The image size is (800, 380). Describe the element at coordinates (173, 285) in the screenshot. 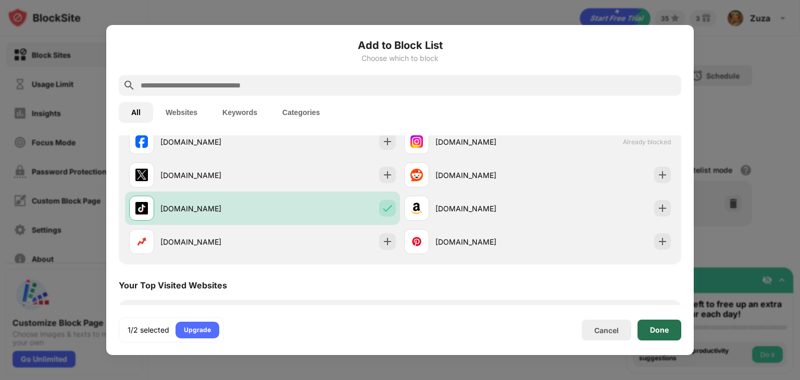

I see `div: Your Top Visited Websites` at that location.